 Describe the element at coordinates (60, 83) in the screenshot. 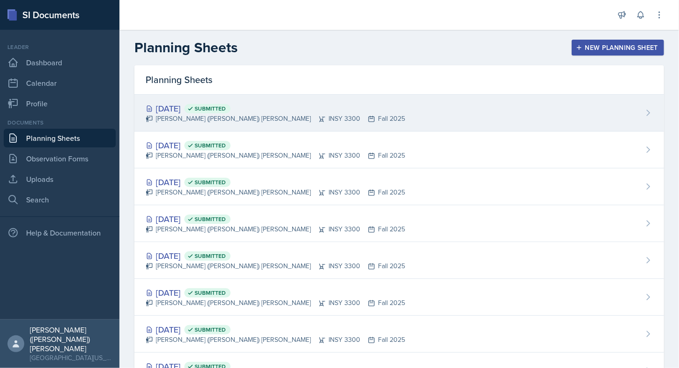

I see `a: Calendar` at that location.